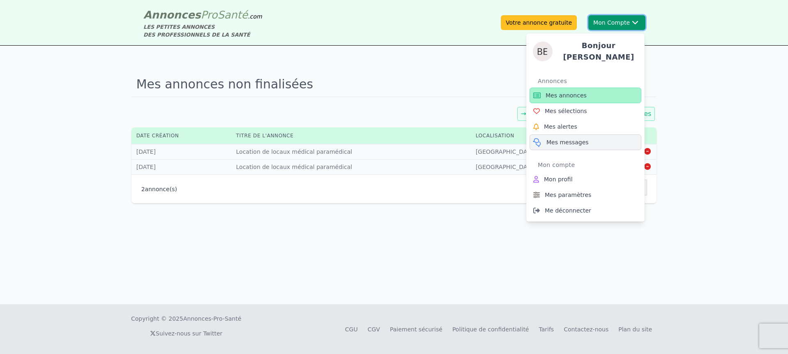 This screenshot has width=788, height=354. I want to click on nav: Pagination, so click(638, 187).